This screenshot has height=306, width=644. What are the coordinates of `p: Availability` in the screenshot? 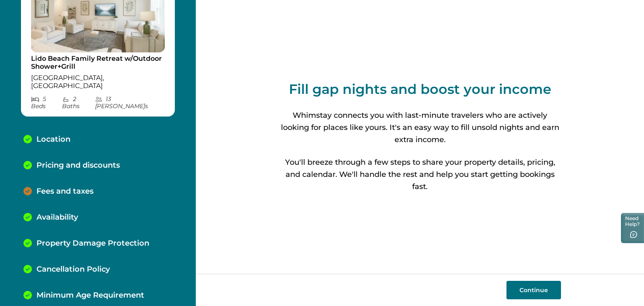 It's located at (57, 218).